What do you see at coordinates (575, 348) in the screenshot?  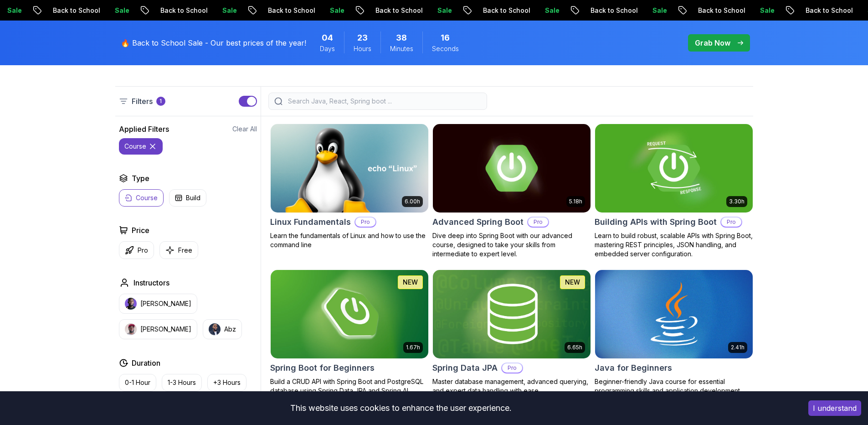 I see `p: 6.65h` at bounding box center [575, 348].